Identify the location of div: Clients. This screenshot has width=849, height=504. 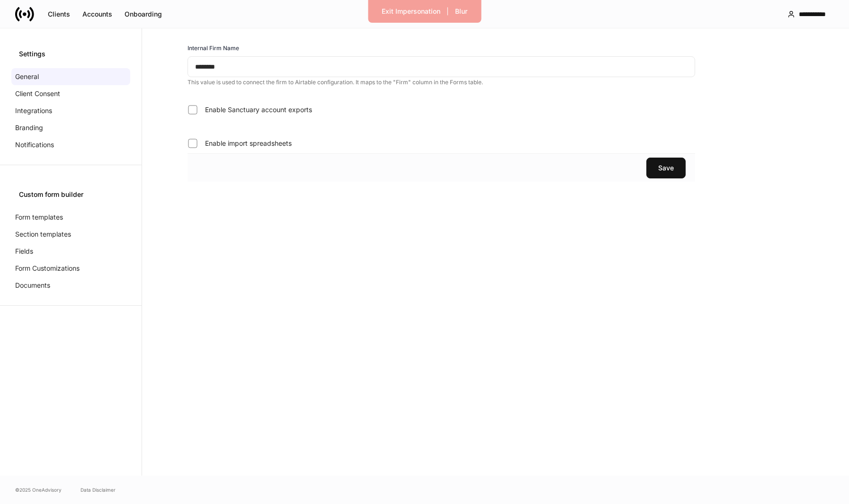
(58, 14).